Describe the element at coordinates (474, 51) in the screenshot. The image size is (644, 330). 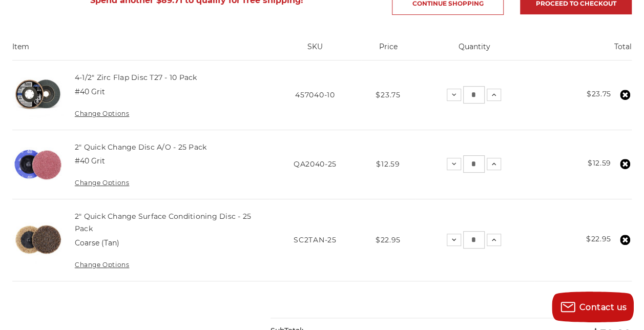
I see `th: Quantity` at that location.